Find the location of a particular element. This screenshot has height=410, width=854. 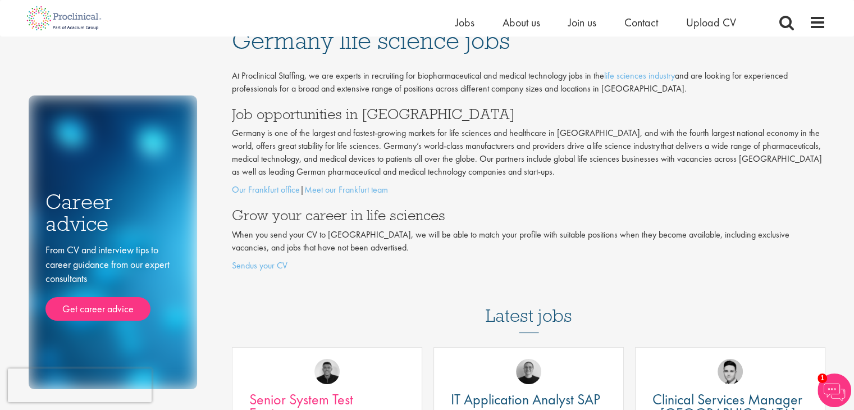

a: About us is located at coordinates (521, 22).